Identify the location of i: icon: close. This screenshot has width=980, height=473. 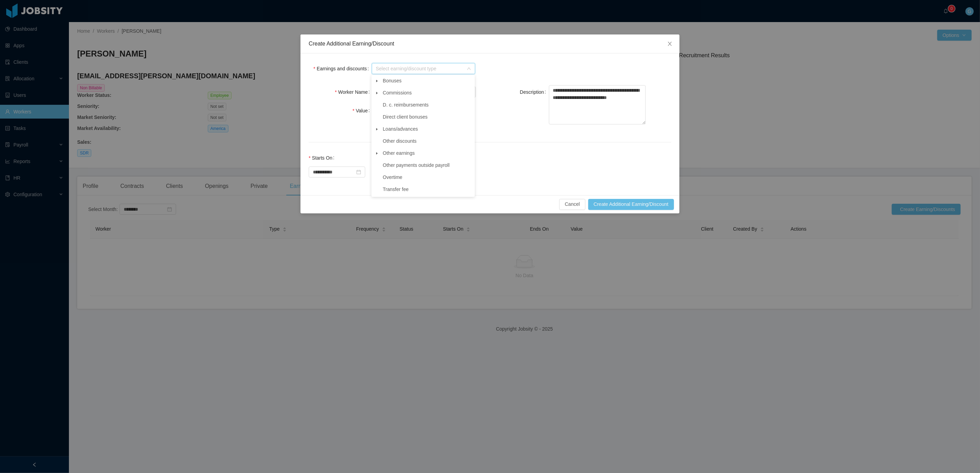
(670, 44).